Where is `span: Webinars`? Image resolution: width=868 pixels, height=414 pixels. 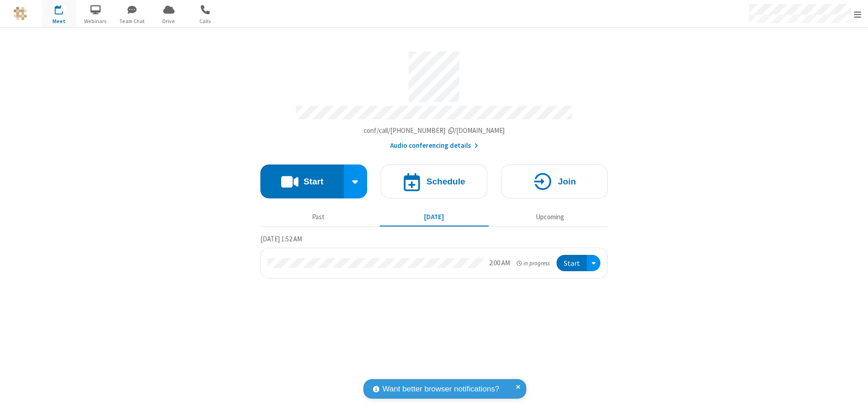 span: Webinars is located at coordinates (96, 21).